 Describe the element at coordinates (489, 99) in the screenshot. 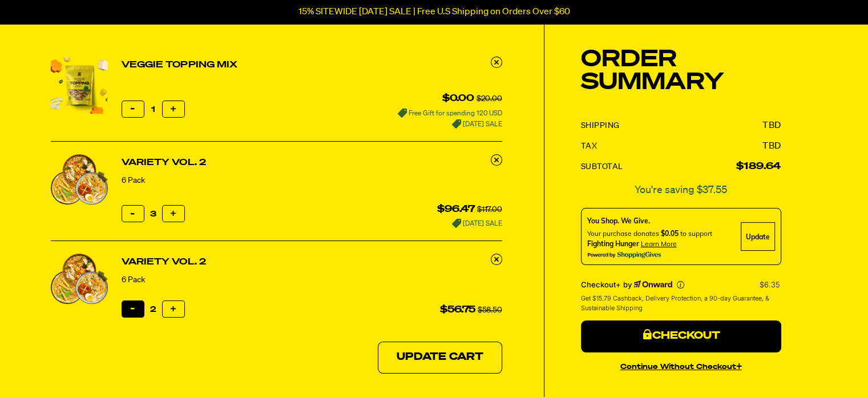

I see `s: $20.00` at that location.